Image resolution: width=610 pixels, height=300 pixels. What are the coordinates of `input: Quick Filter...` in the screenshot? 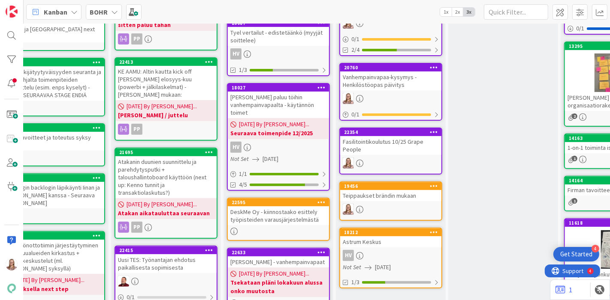 It's located at (516, 12).